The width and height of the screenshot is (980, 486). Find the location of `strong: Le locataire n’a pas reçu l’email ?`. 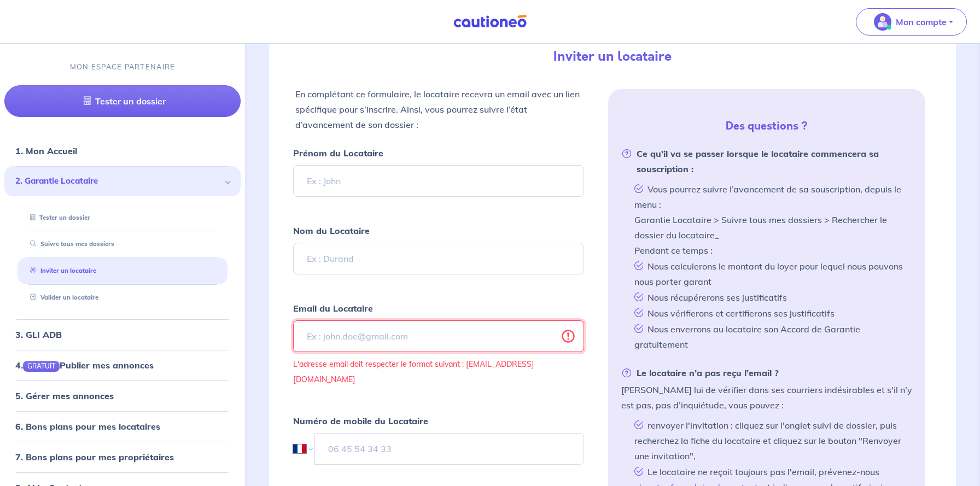

strong: Le locataire n’a pas reçu l’email ? is located at coordinates (699, 373).